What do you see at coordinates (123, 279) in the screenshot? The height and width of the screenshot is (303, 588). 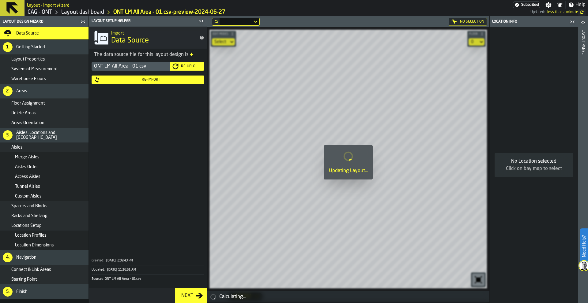 I see `span: ONT LM All Area - 01.csv` at bounding box center [123, 279].